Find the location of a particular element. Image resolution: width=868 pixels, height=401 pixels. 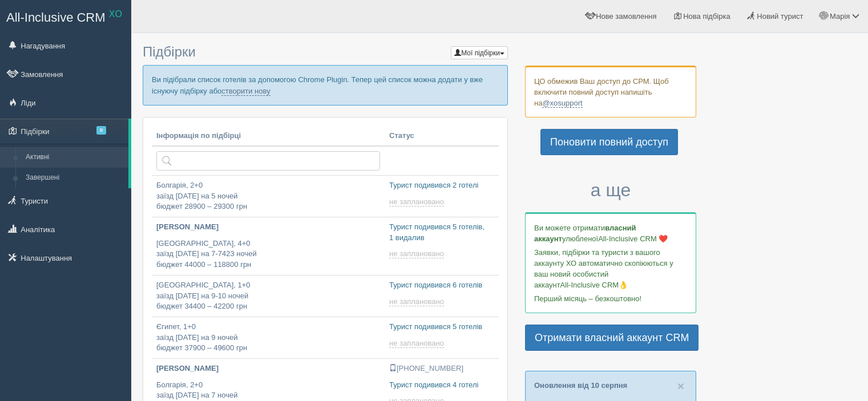

span: All-Inclusive CRM is located at coordinates (56, 17).